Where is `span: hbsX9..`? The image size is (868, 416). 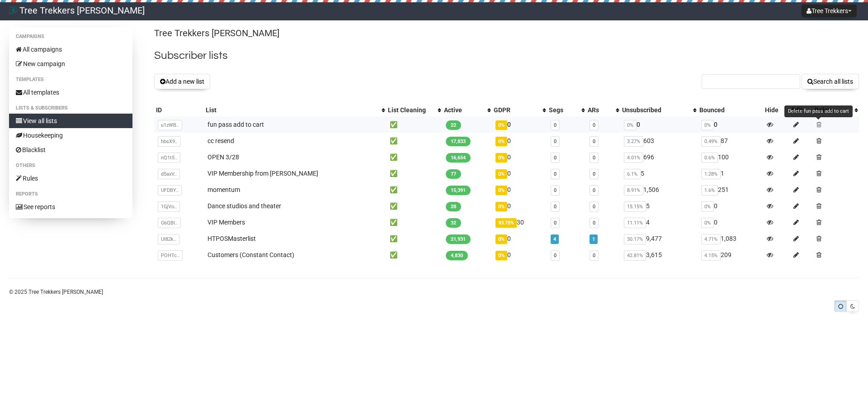 span: hbsX9.. is located at coordinates (169, 141).